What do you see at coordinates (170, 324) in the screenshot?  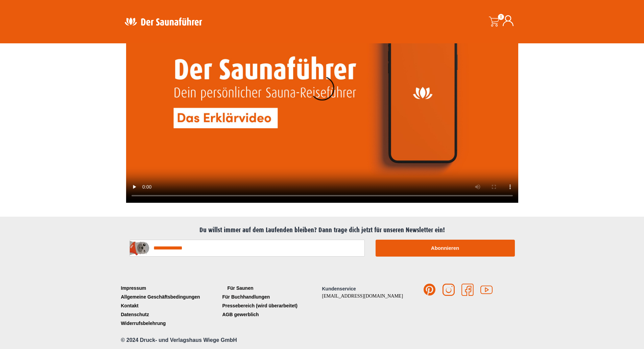 I see `a: Widerrufsbelehrung` at bounding box center [170, 324].